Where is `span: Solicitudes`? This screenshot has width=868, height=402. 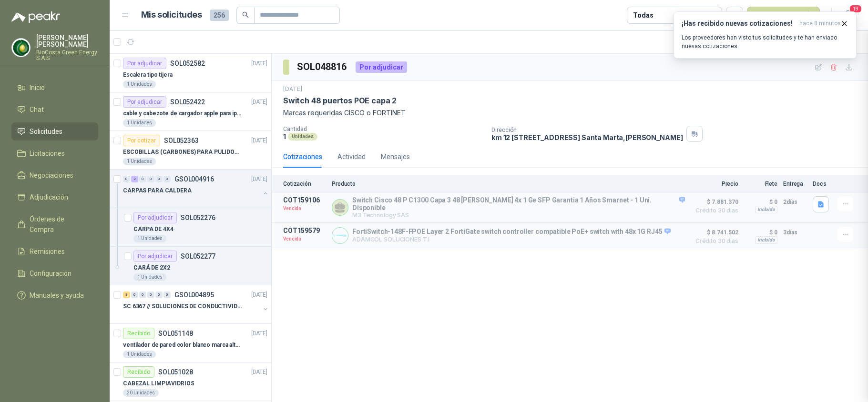
span: Solicitudes is located at coordinates (46, 132).